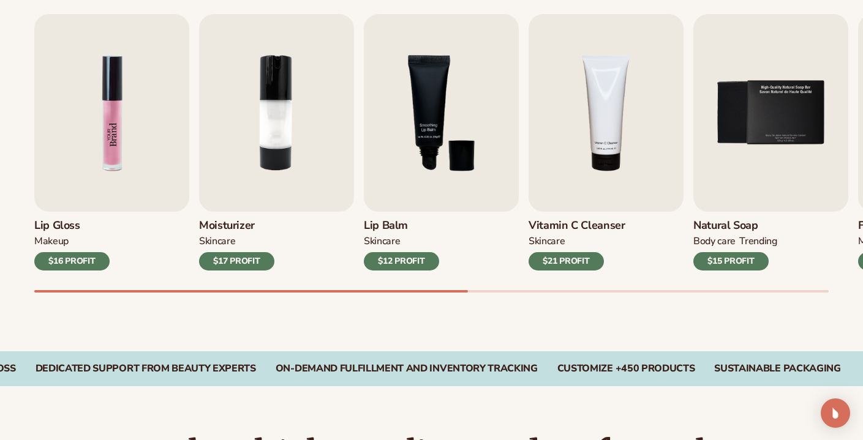  Describe the element at coordinates (72, 262) in the screenshot. I see `div: $16 PROFIT` at that location.